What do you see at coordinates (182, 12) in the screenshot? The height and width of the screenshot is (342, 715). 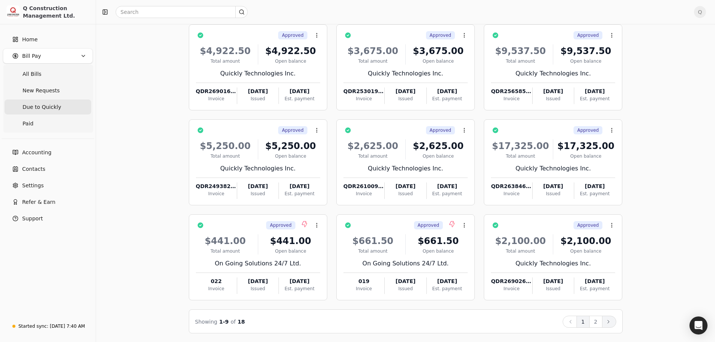 I see `input: Search` at bounding box center [182, 12].